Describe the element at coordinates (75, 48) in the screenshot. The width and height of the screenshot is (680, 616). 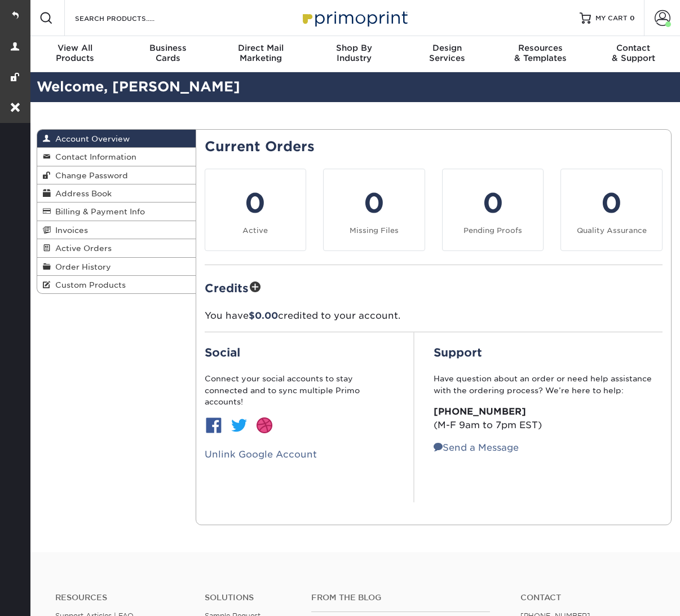
I see `span: View All` at that location.